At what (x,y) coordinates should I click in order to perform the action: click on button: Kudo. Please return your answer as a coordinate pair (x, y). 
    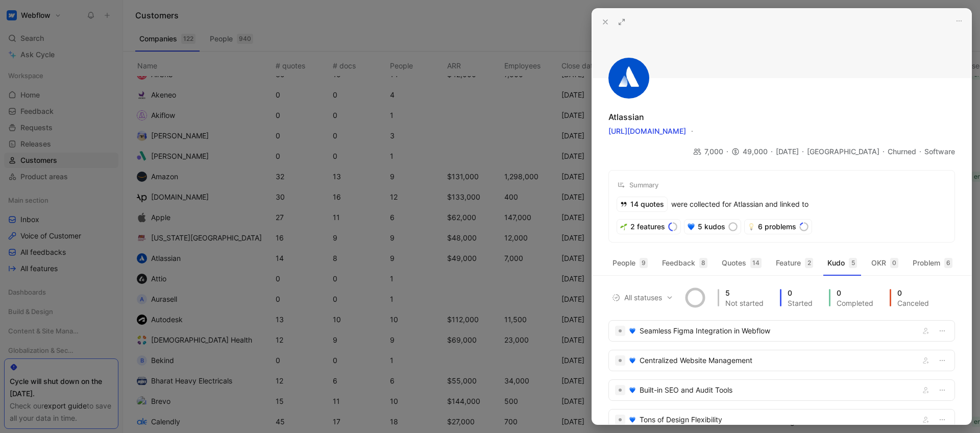
    Looking at the image, I should click on (842, 263).